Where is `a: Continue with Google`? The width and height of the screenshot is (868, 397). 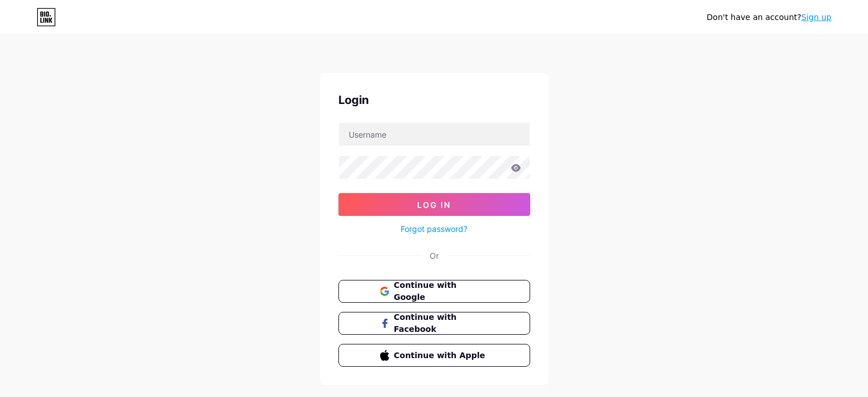 a: Continue with Google is located at coordinates (435, 291).